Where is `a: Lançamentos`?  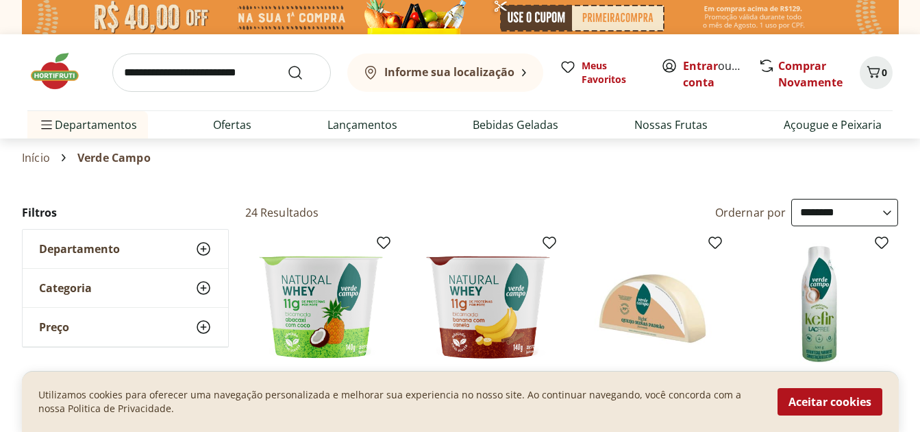 a: Lançamentos is located at coordinates (362, 125).